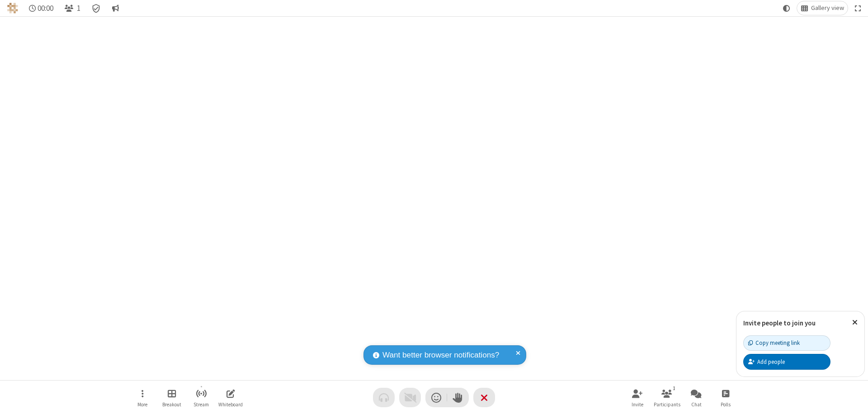 The height and width of the screenshot is (414, 868). I want to click on span: Polls, so click(725, 404).